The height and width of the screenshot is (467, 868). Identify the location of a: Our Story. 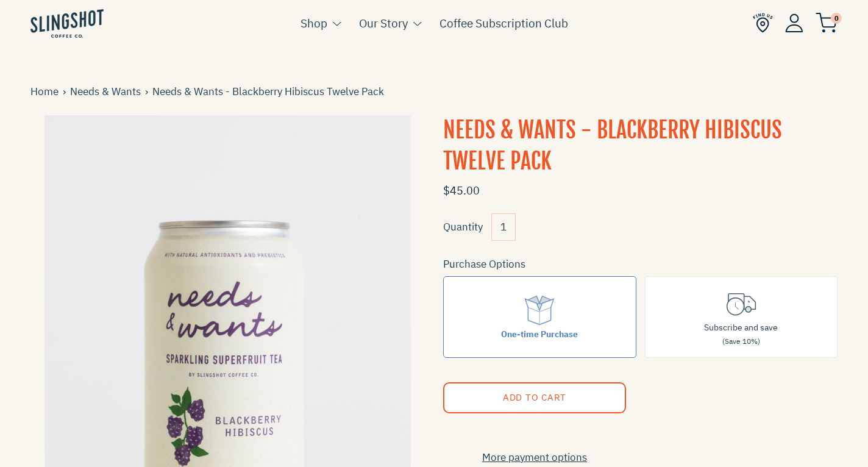
(384, 23).